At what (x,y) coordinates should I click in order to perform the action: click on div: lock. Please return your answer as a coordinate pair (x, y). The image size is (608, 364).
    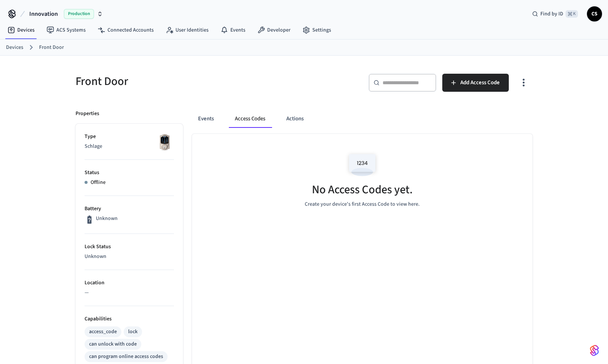
    Looking at the image, I should click on (132, 331).